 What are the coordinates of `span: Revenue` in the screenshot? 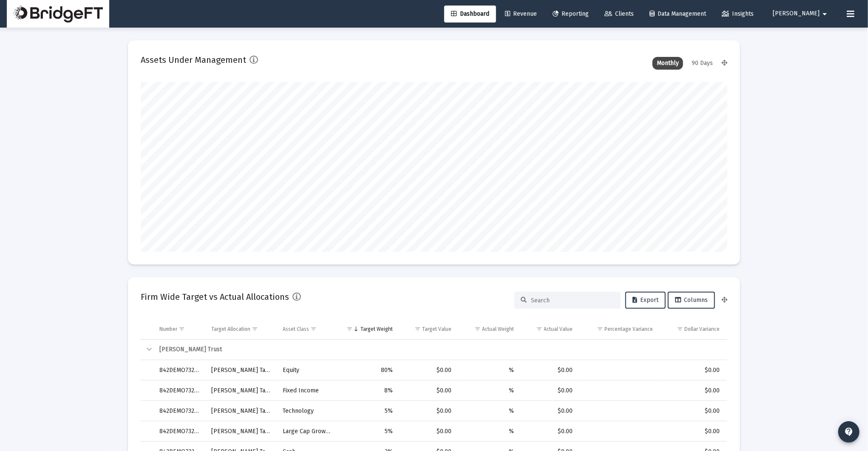 It's located at (521, 13).